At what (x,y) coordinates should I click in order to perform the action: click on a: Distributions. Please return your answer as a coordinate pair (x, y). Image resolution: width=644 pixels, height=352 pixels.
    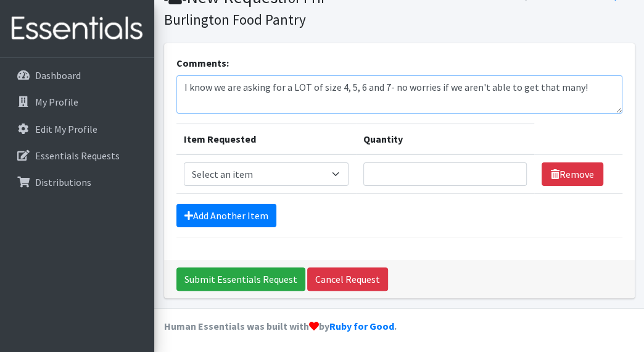
    Looking at the image, I should click on (77, 182).